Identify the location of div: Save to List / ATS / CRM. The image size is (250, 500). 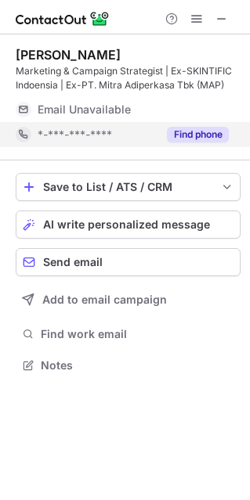
(128, 187).